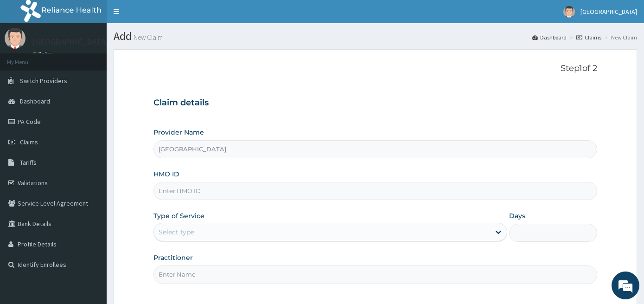 This screenshot has height=304, width=644. What do you see at coordinates (589, 37) in the screenshot?
I see `a: Claims` at bounding box center [589, 37].